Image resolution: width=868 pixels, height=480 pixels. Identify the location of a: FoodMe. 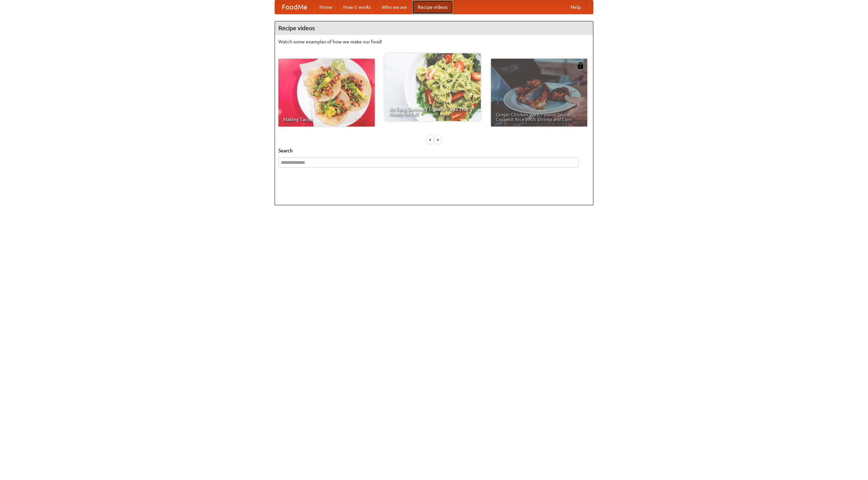
(294, 7).